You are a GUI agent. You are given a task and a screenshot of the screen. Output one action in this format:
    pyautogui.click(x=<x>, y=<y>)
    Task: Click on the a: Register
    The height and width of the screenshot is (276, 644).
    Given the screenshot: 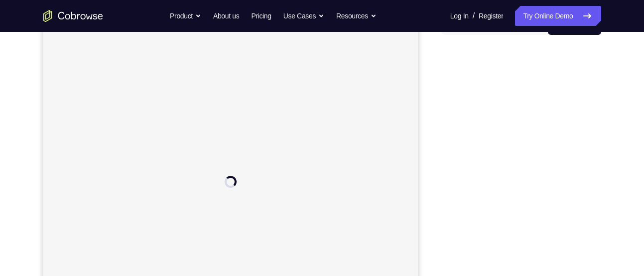 What is the action you would take?
    pyautogui.click(x=490, y=16)
    